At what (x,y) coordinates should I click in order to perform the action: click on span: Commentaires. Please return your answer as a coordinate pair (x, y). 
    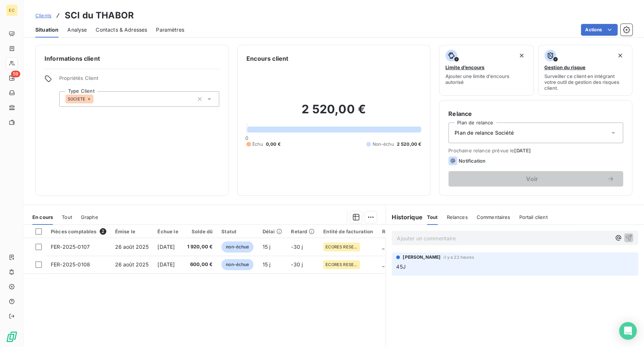
    Looking at the image, I should click on (493, 217).